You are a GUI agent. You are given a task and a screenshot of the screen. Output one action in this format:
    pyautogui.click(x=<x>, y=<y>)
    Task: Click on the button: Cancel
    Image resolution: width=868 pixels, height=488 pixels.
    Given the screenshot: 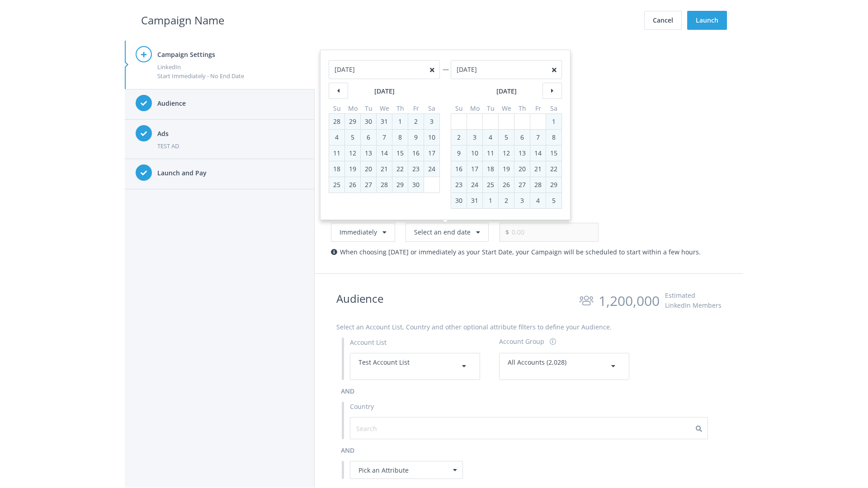 What is the action you would take?
    pyautogui.click(x=663, y=20)
    